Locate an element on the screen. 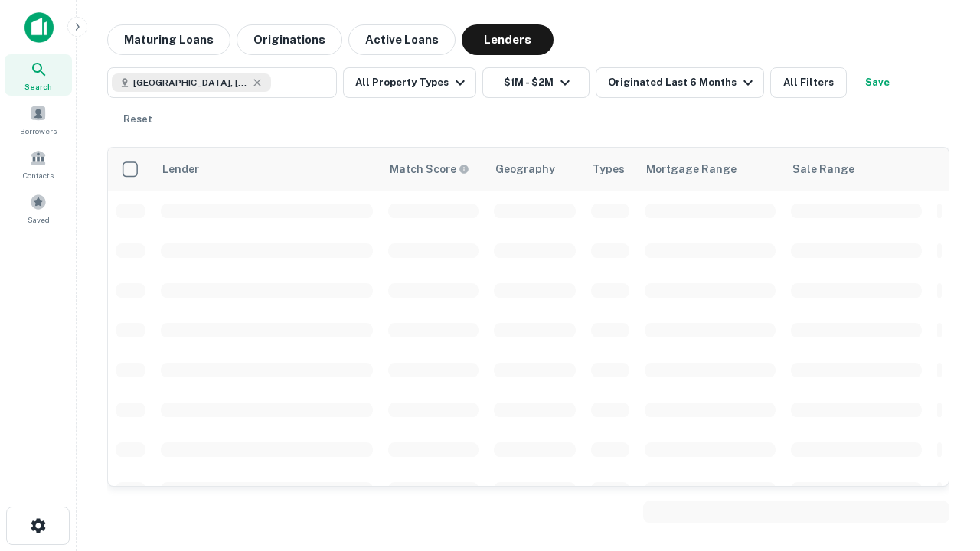  button: Save your search to get updates of matches that match your search criteria. is located at coordinates (877, 82).